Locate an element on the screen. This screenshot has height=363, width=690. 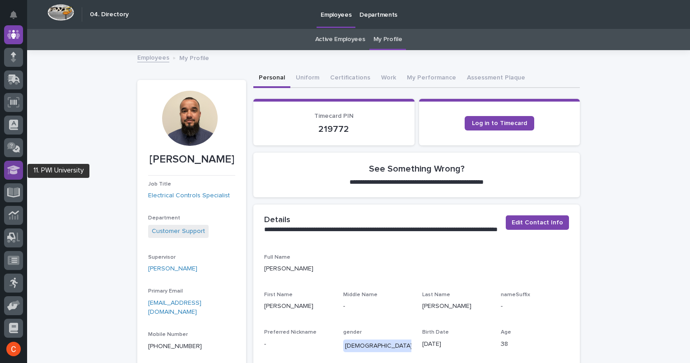
span: Supervisor is located at coordinates (162, 257).